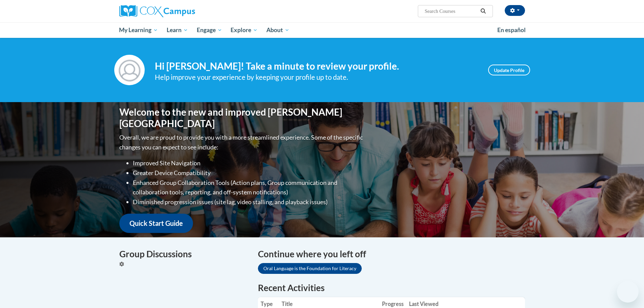 The width and height of the screenshot is (644, 308). Describe the element at coordinates (244, 30) in the screenshot. I see `a: Explore` at that location.